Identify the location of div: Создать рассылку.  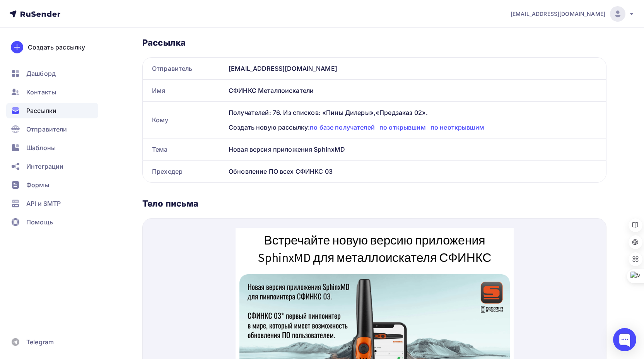
(57, 47).